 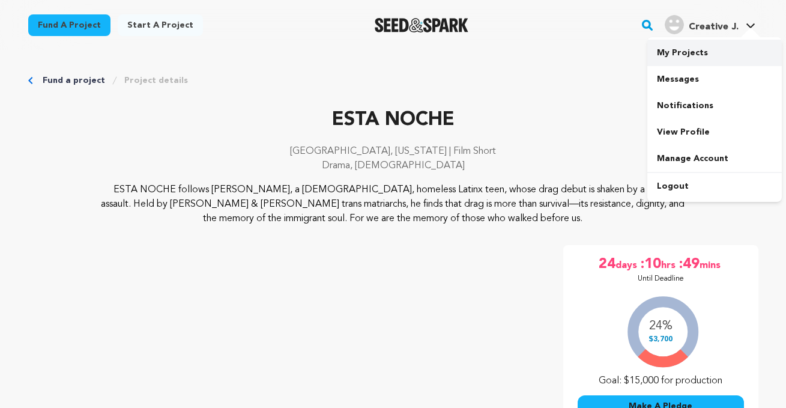 What do you see at coordinates (715, 106) in the screenshot?
I see `a: Notifications` at bounding box center [715, 106].